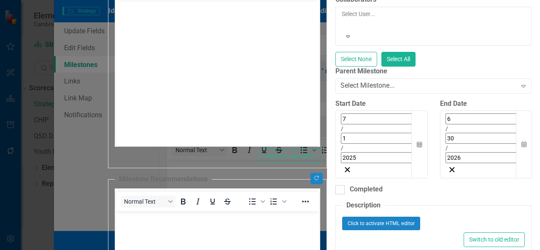 This screenshot has height=250, width=540. I want to click on button: Bold, so click(183, 202).